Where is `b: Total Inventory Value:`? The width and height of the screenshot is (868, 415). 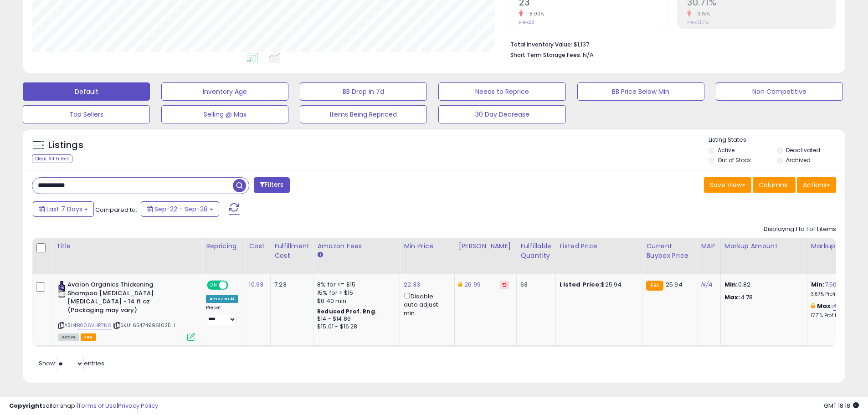 b: Total Inventory Value: is located at coordinates (542, 44).